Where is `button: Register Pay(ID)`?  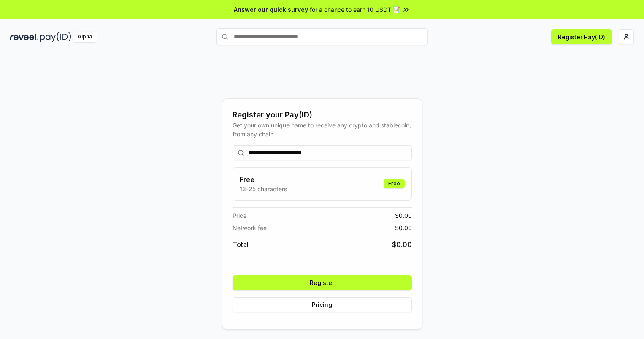
button: Register Pay(ID) is located at coordinates (582, 37).